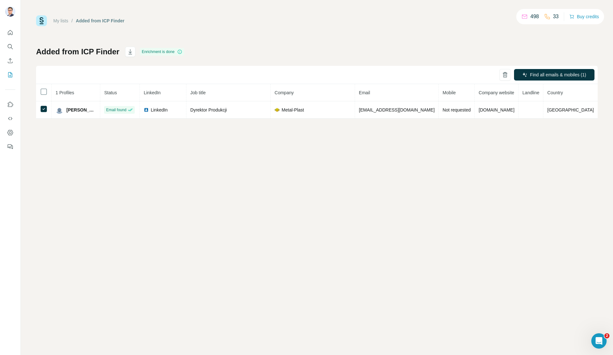 This screenshot has height=355, width=613. I want to click on h1: Added from ICP Finder, so click(78, 52).